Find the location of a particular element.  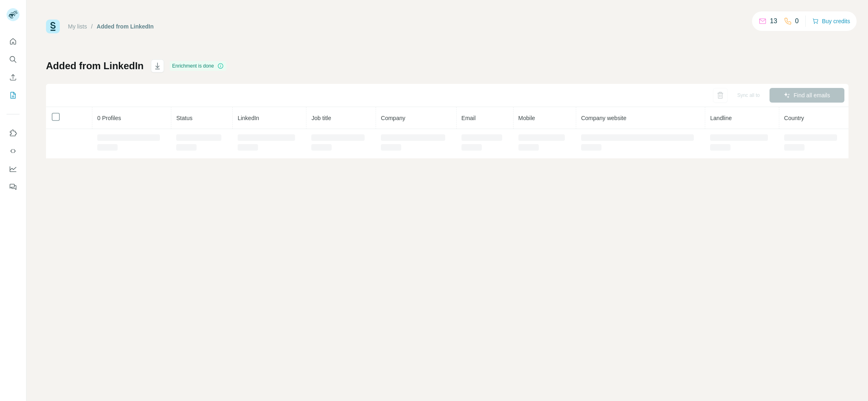

button: Enrich CSV is located at coordinates (13, 78).